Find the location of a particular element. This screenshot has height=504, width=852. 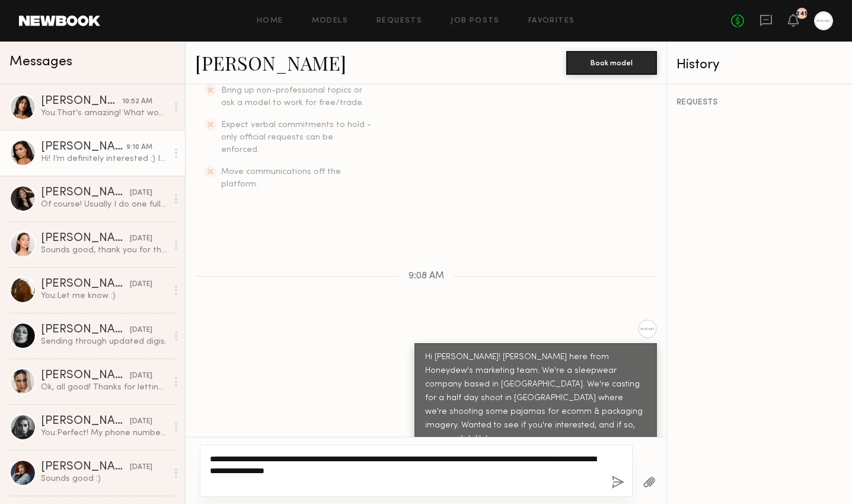

div: Sending through updated digis. is located at coordinates (104, 341).